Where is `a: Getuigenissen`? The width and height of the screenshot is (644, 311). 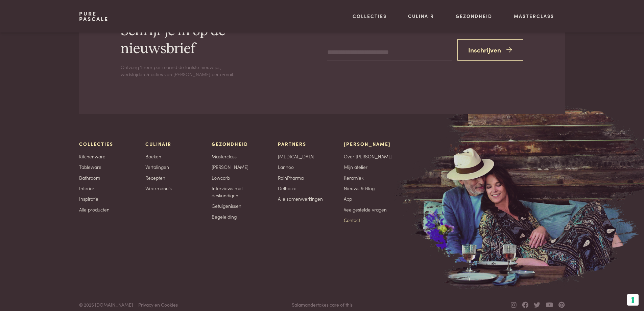
a: Getuigenissen is located at coordinates (226, 206).